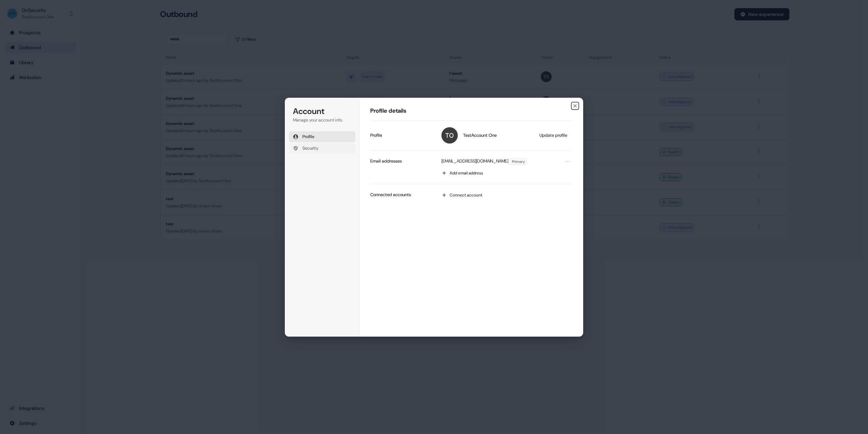 The image size is (868, 434). I want to click on h1: Account, so click(322, 112).